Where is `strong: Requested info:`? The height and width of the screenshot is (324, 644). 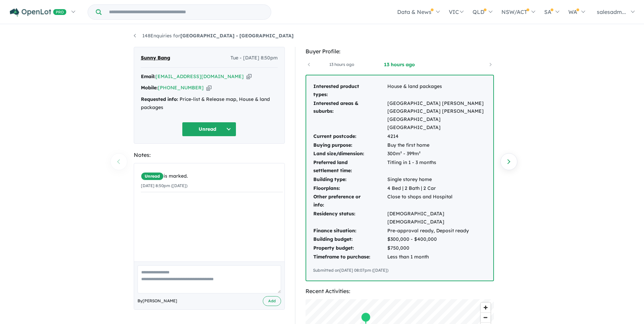
strong: Requested info: is located at coordinates (160, 99).